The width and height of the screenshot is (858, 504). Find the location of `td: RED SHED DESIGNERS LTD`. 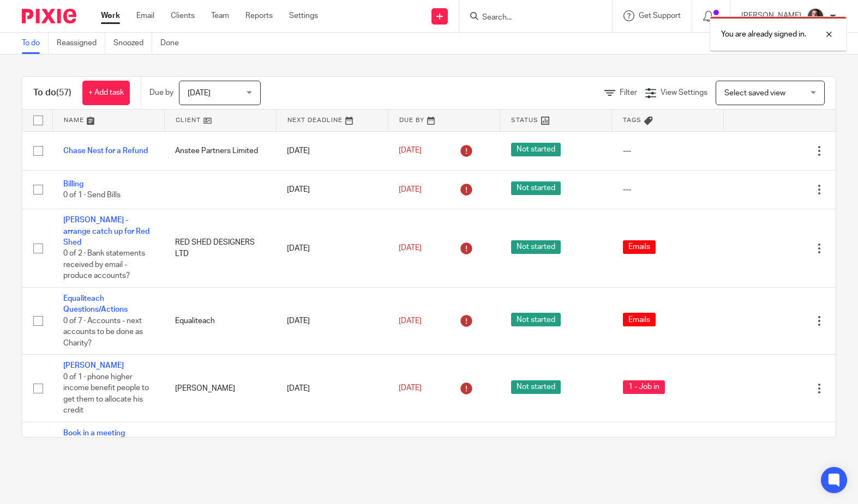

td: RED SHED DESIGNERS LTD is located at coordinates (220, 248).